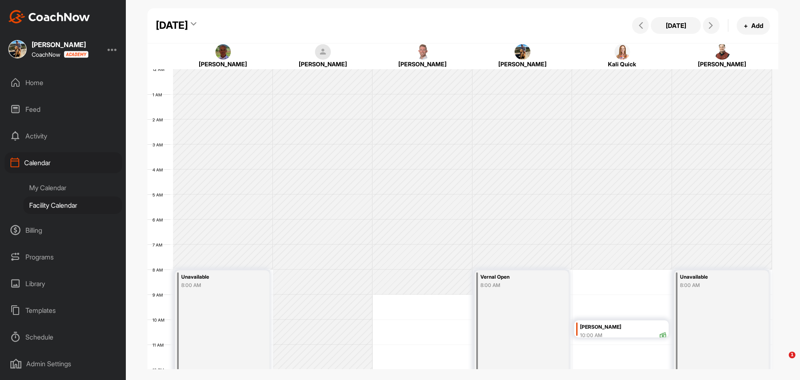  I want to click on div: Library, so click(63, 283).